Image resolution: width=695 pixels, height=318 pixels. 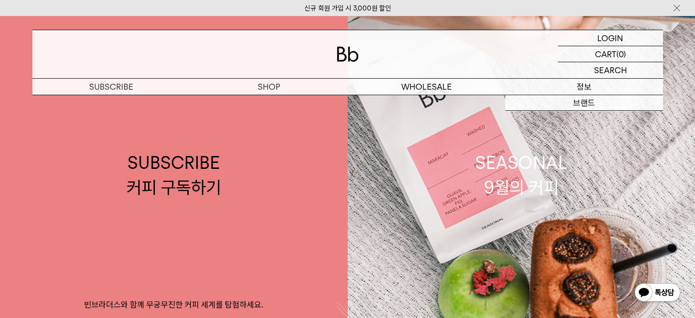 I want to click on p: SEARCH, so click(x=610, y=70).